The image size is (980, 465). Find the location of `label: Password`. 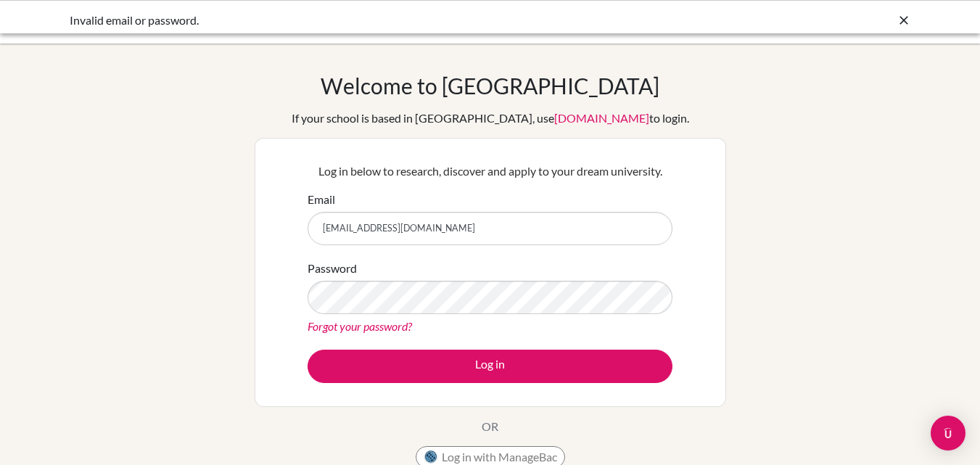

label: Password is located at coordinates (332, 268).